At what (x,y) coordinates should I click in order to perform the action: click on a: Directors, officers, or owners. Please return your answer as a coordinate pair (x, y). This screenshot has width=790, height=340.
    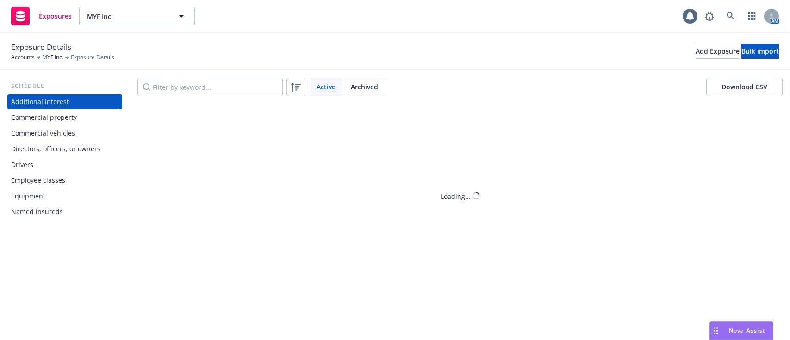
    Looking at the image, I should click on (65, 149).